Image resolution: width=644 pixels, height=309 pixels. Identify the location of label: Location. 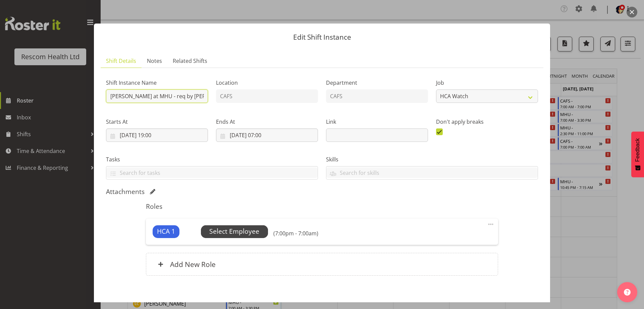
(267, 82).